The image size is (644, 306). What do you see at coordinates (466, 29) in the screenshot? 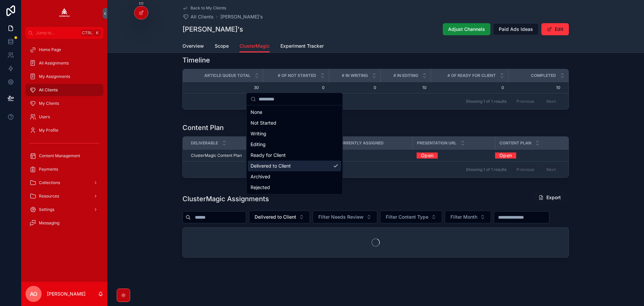
I see `span: Adjust Channels` at bounding box center [466, 29].